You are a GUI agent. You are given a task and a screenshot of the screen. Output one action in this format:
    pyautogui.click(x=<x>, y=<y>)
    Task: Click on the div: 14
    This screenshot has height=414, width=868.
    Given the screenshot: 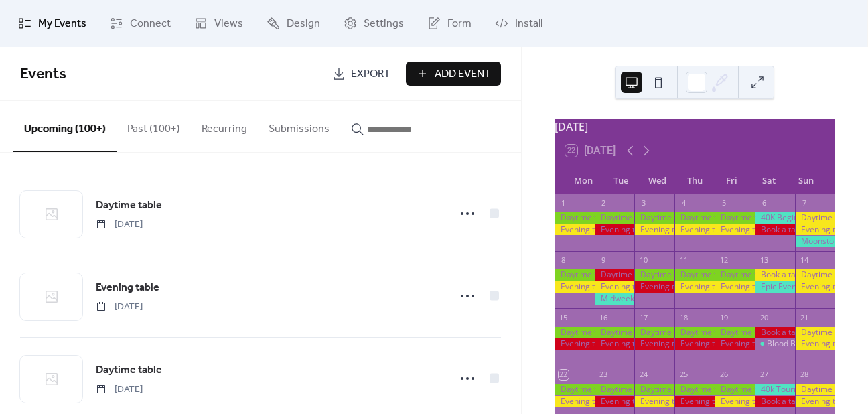 What is the action you would take?
    pyautogui.click(x=804, y=260)
    